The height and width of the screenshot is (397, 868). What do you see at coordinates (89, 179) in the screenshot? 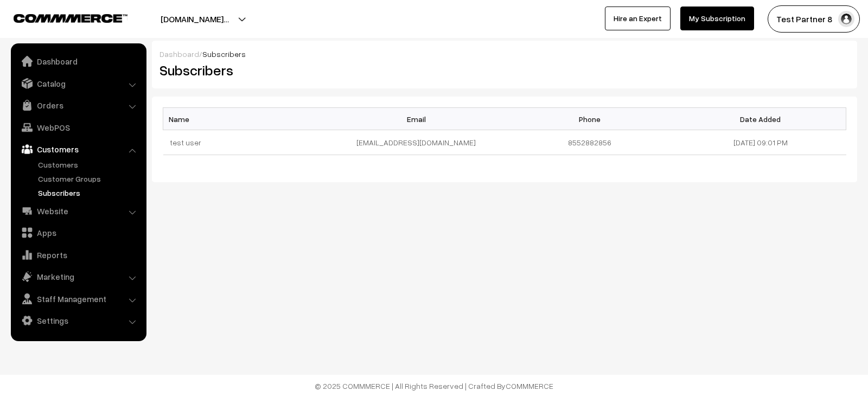
I see `a: Customer Groups` at bounding box center [89, 179].